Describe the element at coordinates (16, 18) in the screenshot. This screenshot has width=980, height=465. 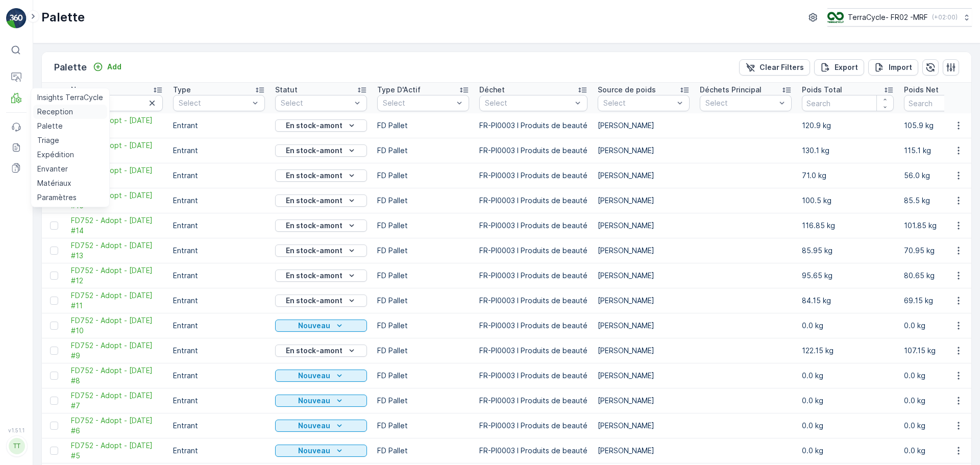
I see `img: logo` at that location.